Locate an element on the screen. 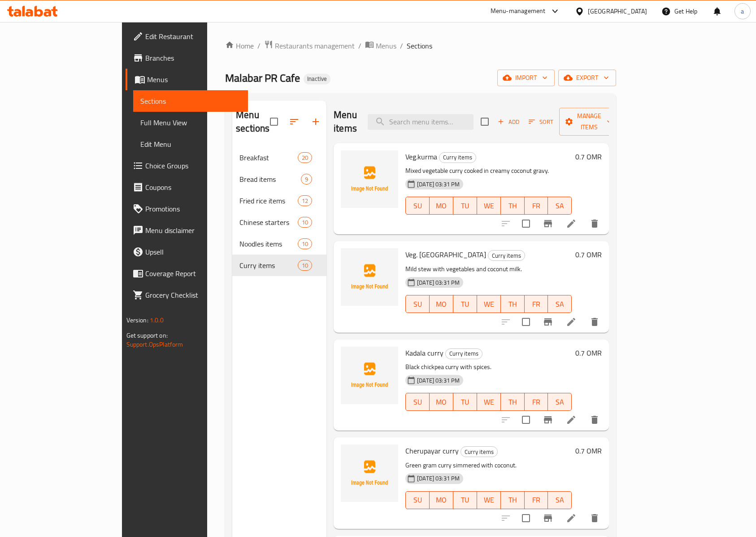 This screenshot has width=756, height=537. div: Curry items10 is located at coordinates (279, 266).